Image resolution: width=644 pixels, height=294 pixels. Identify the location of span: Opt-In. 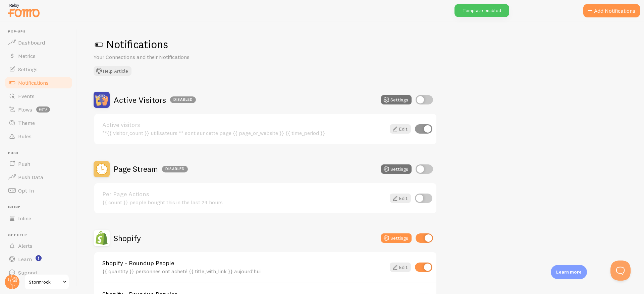
(26, 191).